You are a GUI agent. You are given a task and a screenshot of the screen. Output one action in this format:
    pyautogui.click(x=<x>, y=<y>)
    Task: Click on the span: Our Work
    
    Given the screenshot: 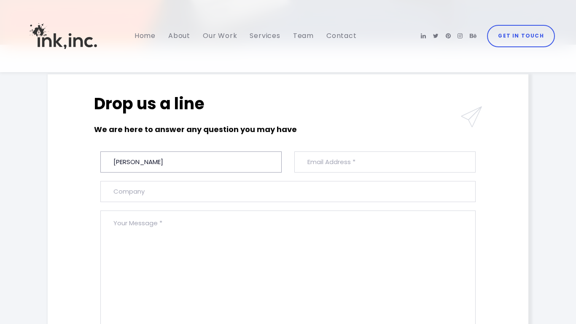 What is the action you would take?
    pyautogui.click(x=220, y=35)
    